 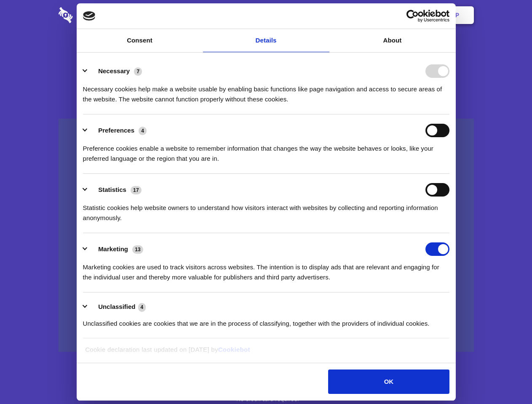 I want to click on button: Preferences (4), so click(x=118, y=130).